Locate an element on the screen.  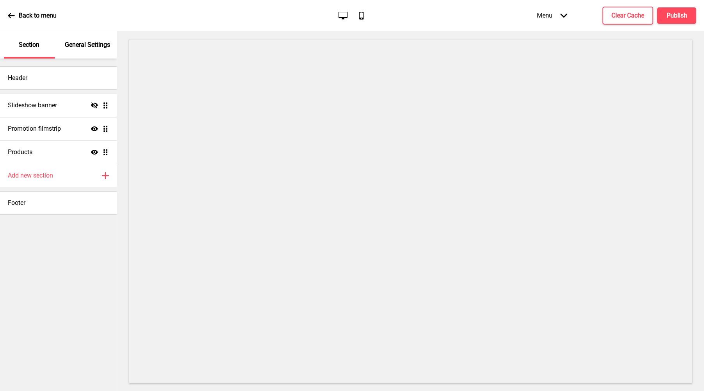
h4: Publish is located at coordinates (677, 16).